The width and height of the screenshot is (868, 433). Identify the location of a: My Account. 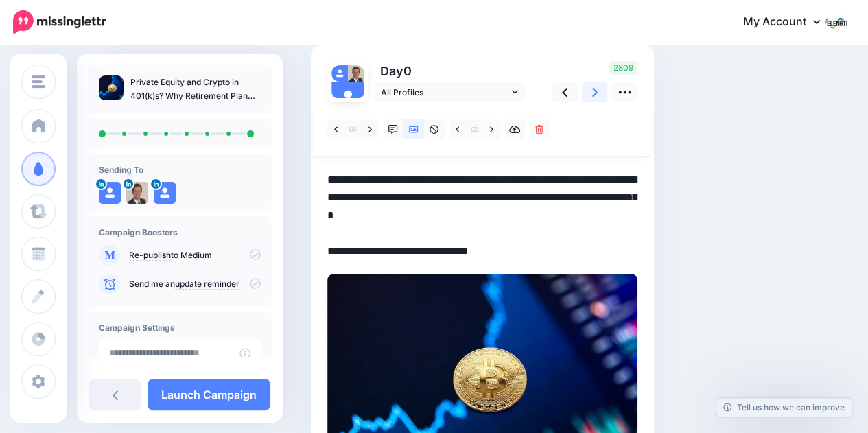
(789, 22).